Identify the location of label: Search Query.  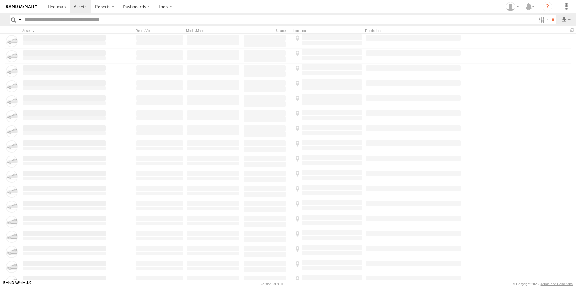
(20, 20).